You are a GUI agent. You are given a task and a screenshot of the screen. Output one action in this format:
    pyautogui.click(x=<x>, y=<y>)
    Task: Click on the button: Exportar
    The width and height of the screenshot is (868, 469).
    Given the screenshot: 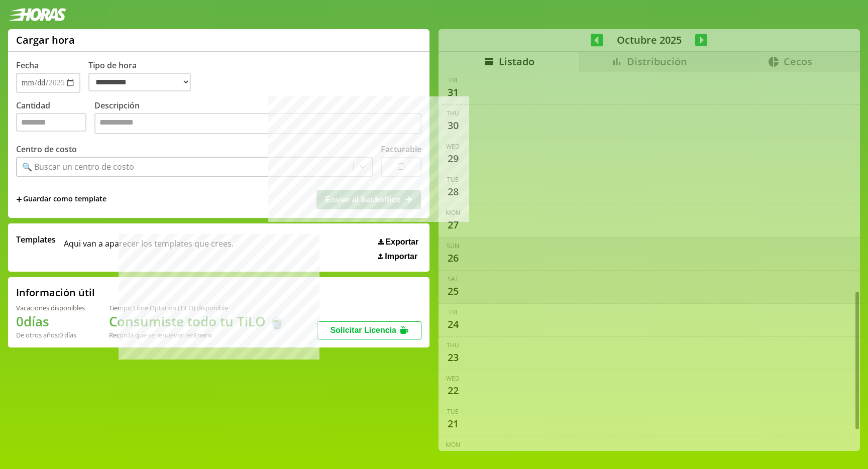 What is the action you would take?
    pyautogui.click(x=398, y=242)
    